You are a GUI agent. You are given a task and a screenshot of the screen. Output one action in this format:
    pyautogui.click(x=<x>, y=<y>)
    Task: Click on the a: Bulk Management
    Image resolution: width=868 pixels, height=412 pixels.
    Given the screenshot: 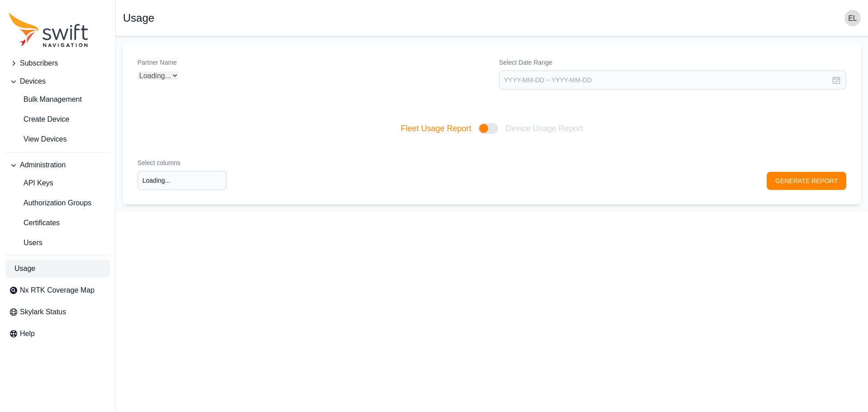 What is the action you would take?
    pyautogui.click(x=57, y=99)
    